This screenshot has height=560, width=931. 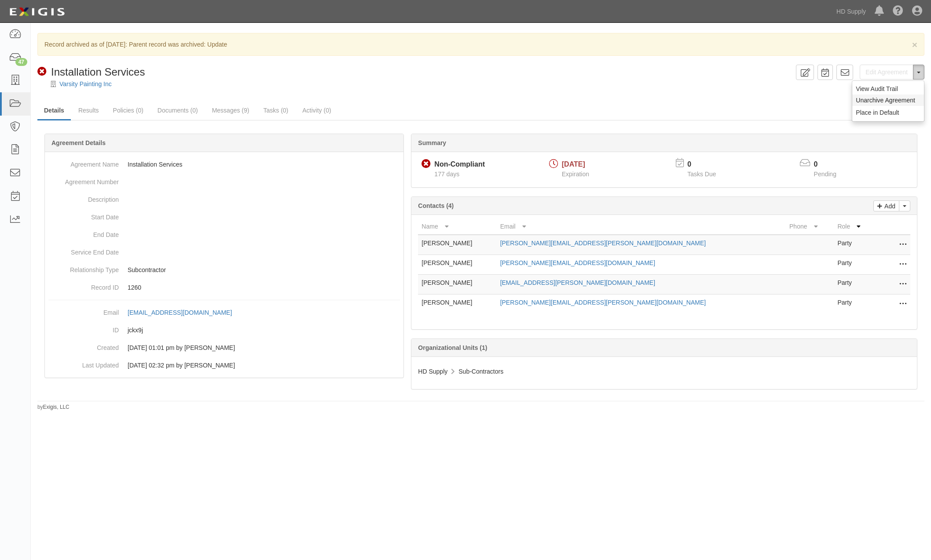 I want to click on a: HD Supply, so click(x=851, y=12).